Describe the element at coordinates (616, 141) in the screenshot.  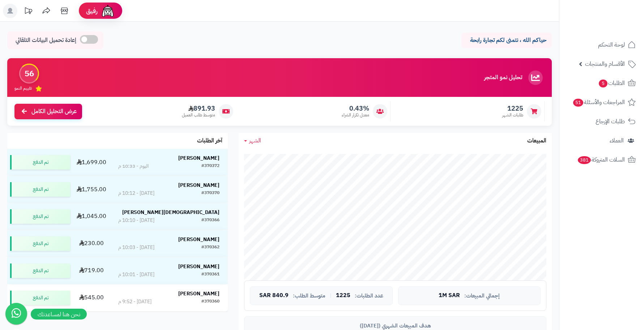
I see `span: العملاء` at that location.